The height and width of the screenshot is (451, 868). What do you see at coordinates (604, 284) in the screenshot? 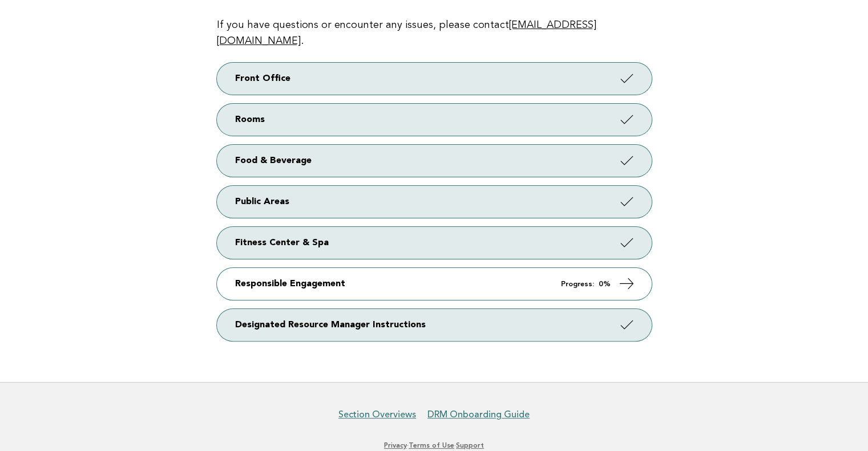
I see `strong: 0%` at bounding box center [604, 284].